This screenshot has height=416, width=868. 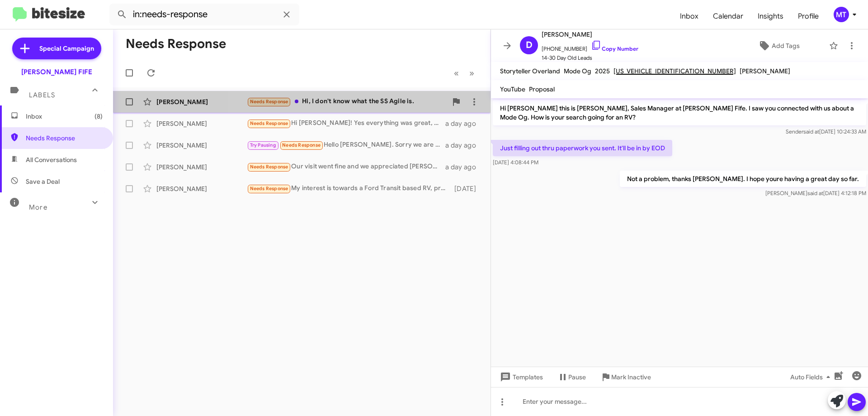 I want to click on button: Add Tags, so click(x=778, y=46).